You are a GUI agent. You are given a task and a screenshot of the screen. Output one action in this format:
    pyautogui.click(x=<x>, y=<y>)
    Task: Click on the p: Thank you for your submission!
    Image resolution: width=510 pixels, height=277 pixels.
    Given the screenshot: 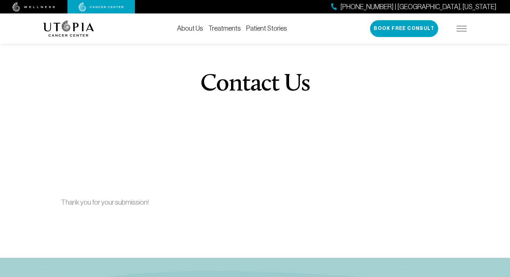 What is the action you would take?
    pyautogui.click(x=255, y=203)
    